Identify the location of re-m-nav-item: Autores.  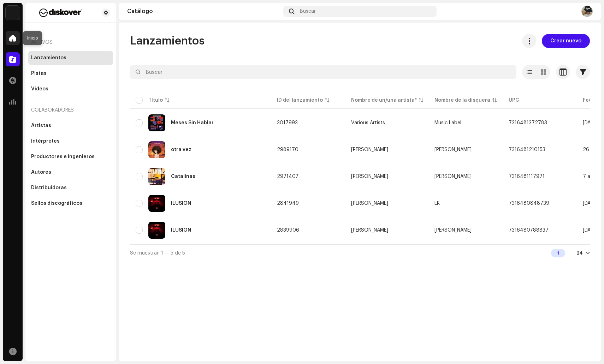
(70, 172).